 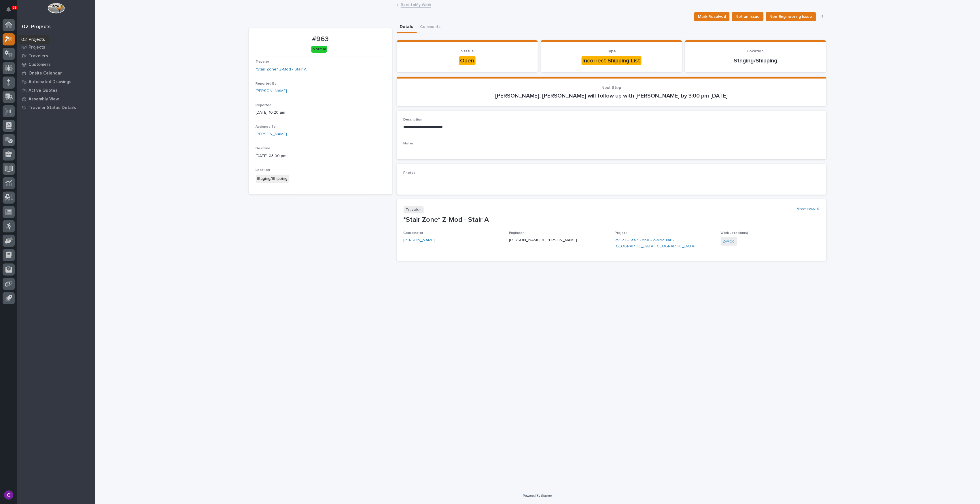 I want to click on a: Z-Mod, so click(x=729, y=241).